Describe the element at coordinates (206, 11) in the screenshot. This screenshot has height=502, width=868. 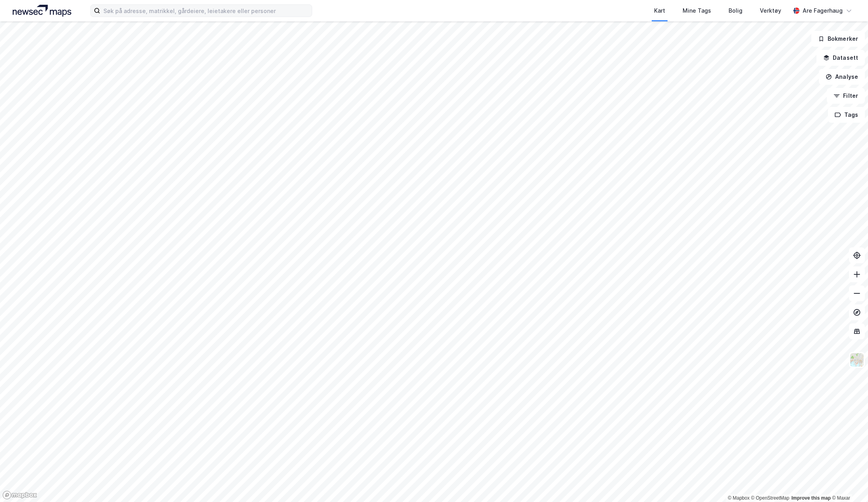
I see `input: Søk på adresse, matrikkel, gårdeiere, leietakere eller personer` at that location.